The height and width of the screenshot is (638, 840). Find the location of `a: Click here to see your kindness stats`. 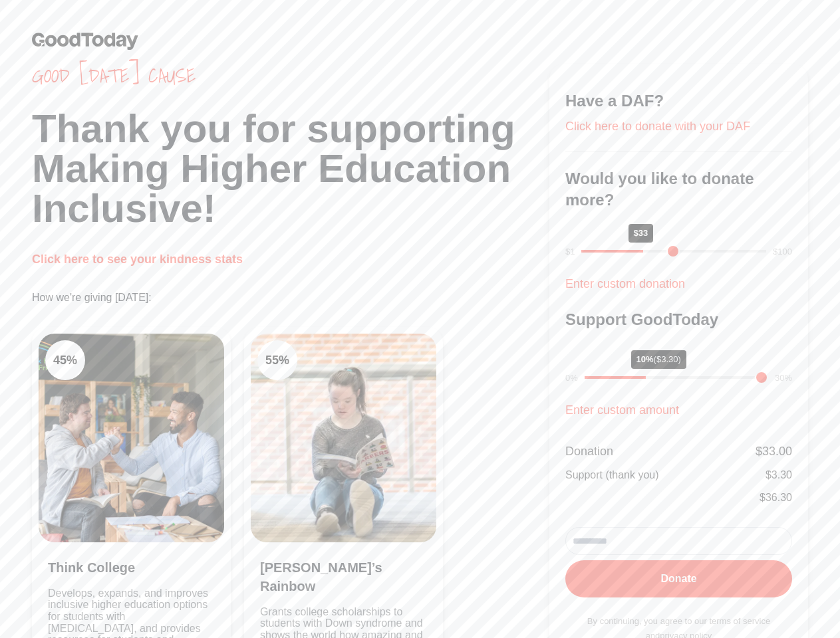

a: Click here to see your kindness stats is located at coordinates (137, 259).